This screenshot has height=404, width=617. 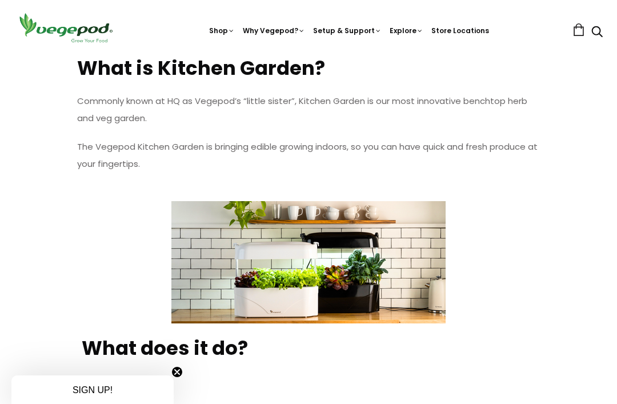 What do you see at coordinates (164, 348) in the screenshot?
I see `strong: What does it do?` at bounding box center [164, 348].